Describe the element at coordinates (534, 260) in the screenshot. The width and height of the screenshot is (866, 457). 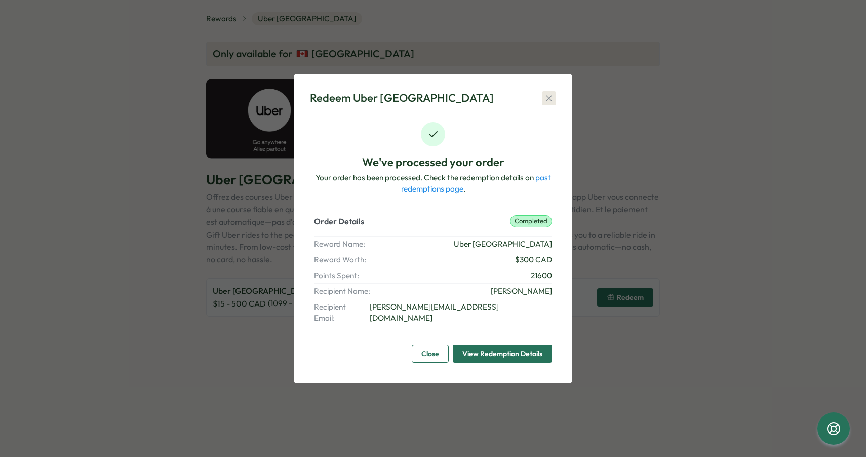
I see `span: $ 300 CAD` at that location.